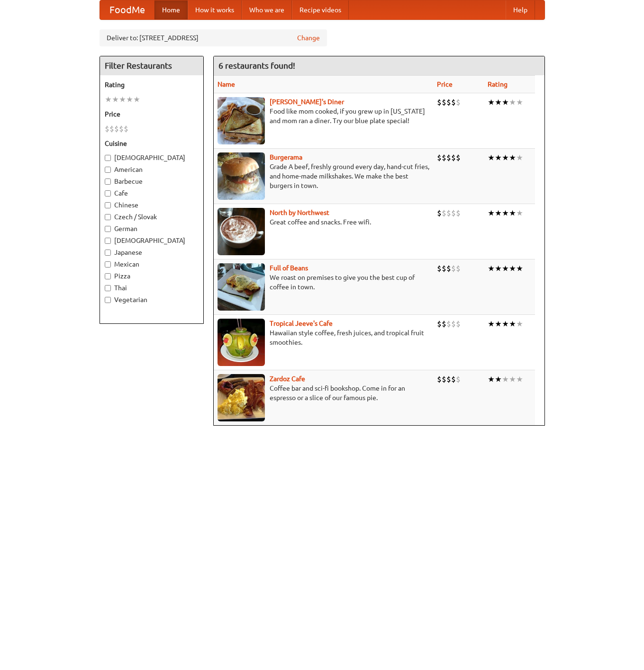  I want to click on b: Full of Beans, so click(289, 268).